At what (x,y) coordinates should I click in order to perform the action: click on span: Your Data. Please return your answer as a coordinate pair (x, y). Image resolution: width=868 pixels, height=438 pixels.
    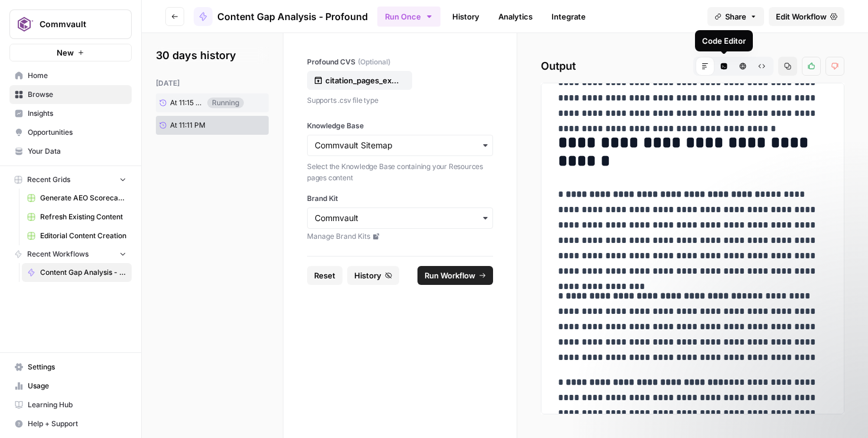
    Looking at the image, I should click on (77, 151).